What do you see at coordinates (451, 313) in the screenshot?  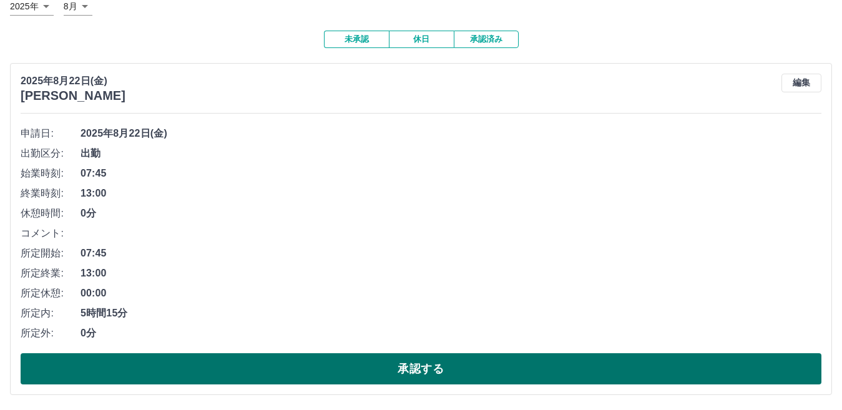 I see `span: 5時間15分` at bounding box center [451, 313].